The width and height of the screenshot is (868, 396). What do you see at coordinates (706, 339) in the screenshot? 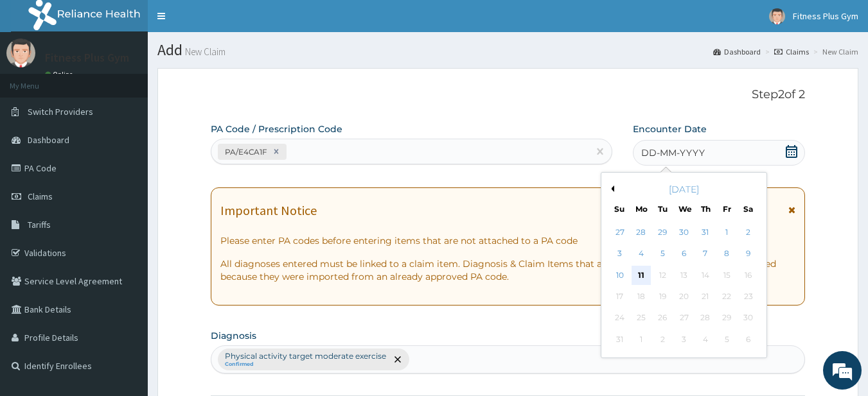
I see `div: Not available Thursday, September 4th, 2025` at bounding box center [706, 339].